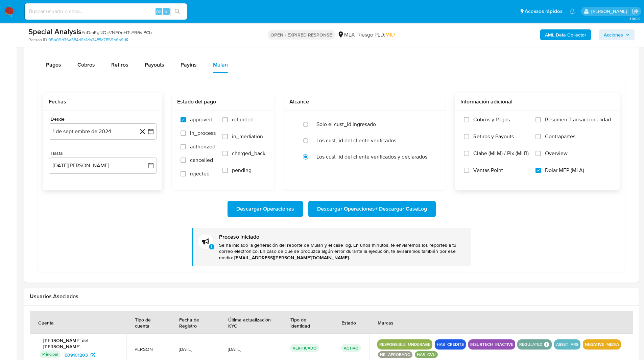 This screenshot has height=360, width=644. Describe the element at coordinates (301, 35) in the screenshot. I see `p: OPEN - EXPIRED RESPONSE` at that location.